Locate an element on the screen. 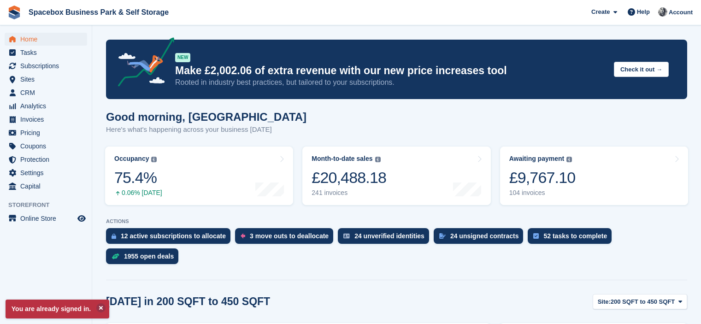  img: price-adjustments-announcement-icon-8257ccfd72463d97f412b2fc003d46551f7dbcb40ab6d574587a9cd5c0d94... is located at coordinates (142, 64).